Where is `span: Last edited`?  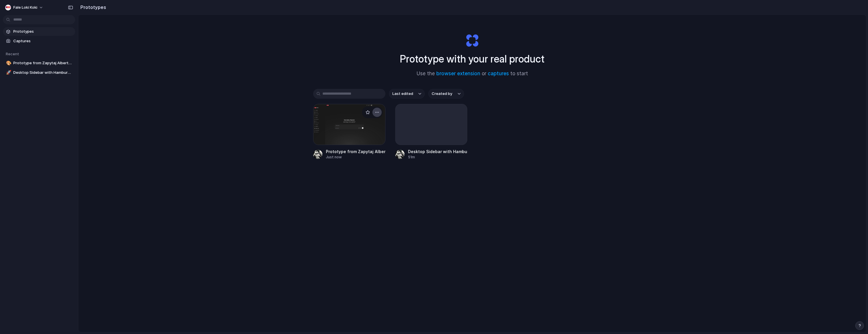
span: Last edited is located at coordinates (403, 94).